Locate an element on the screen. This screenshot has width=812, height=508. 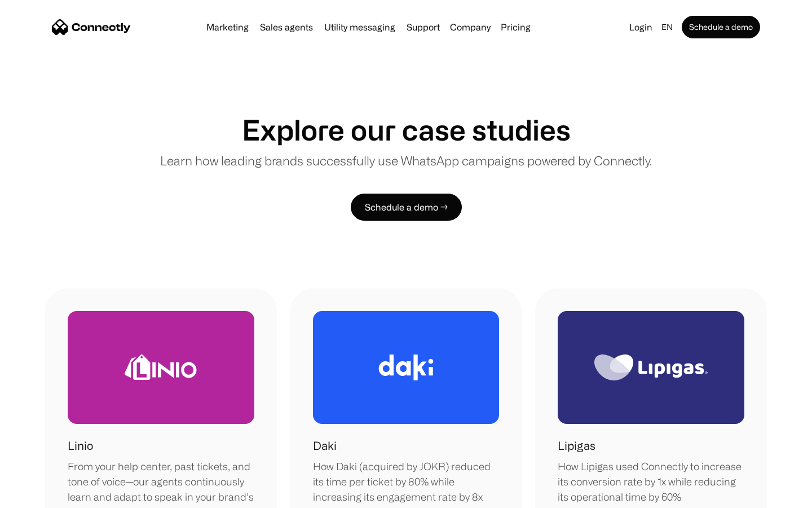
aside: Language selected: English is located at coordinates (40, 495).